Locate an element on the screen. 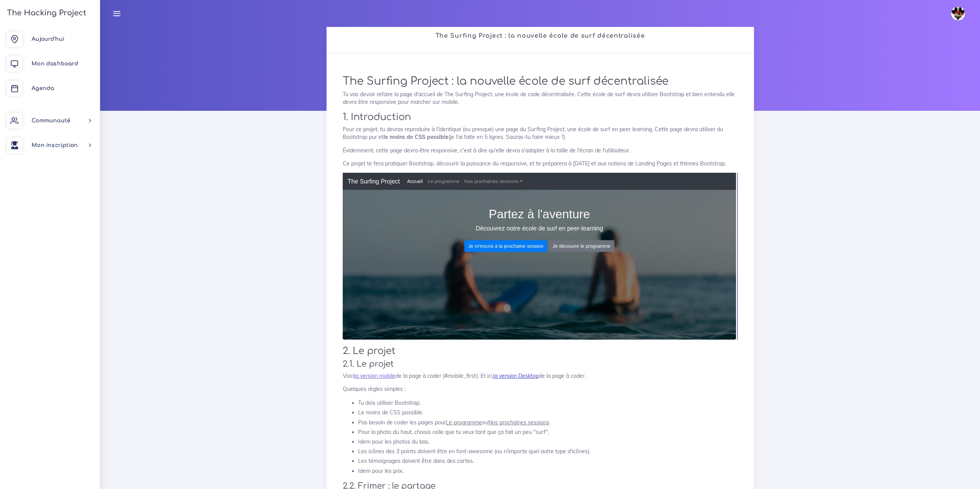 Image resolution: width=980 pixels, height=489 pixels. li: Pour la photo du haut, choisis celle que tu veux tant que ça fait un peu "surf". is located at coordinates (548, 432).